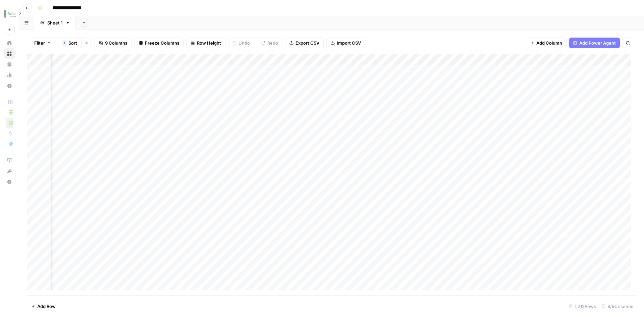  What do you see at coordinates (55, 23) in the screenshot?
I see `a: Sheet 1` at bounding box center [55, 23].